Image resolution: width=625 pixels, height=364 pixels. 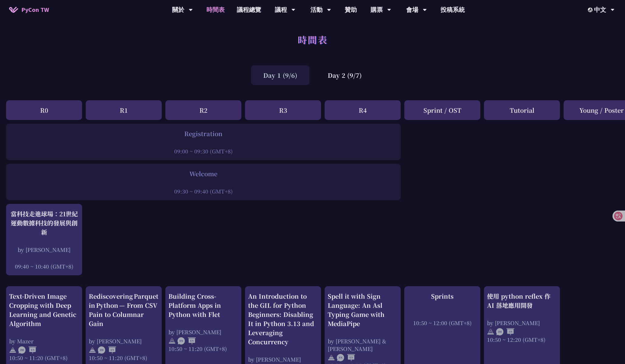 What do you see at coordinates (345, 75) in the screenshot?
I see `div: Day 2 (9/7)` at bounding box center [345, 75].